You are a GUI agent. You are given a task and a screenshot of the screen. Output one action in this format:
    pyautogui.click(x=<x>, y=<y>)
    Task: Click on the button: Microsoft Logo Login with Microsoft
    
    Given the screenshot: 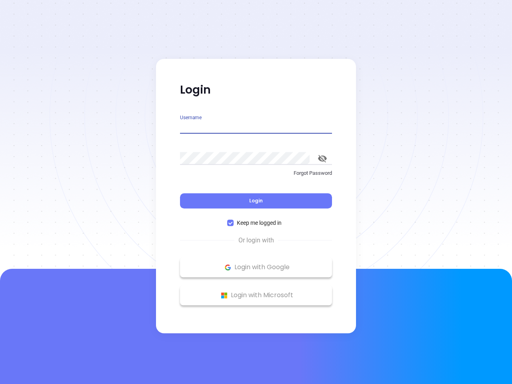 What is the action you would take?
    pyautogui.click(x=256, y=295)
    